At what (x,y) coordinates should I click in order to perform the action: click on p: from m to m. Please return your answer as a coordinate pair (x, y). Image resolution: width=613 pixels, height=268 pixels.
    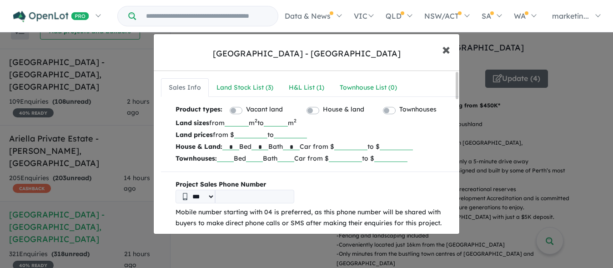
    Looking at the image, I should click on (314, 123).